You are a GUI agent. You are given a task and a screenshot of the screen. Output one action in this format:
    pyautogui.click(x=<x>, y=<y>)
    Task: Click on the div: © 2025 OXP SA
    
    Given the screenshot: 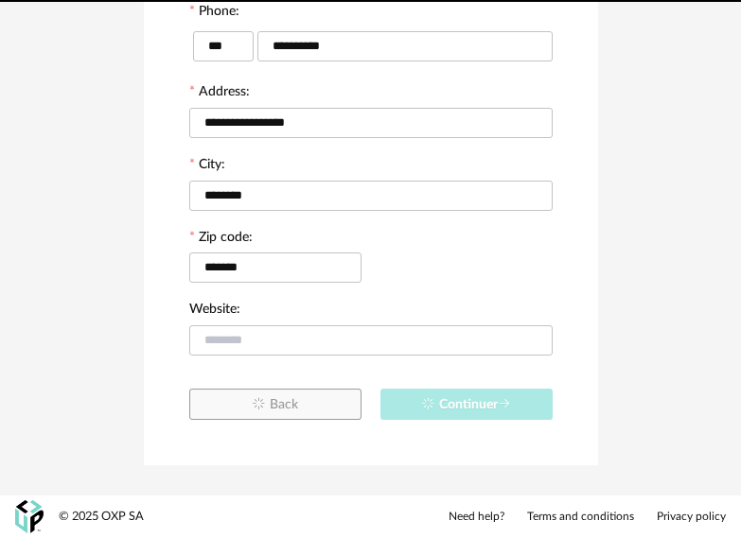 What is the action you would take?
    pyautogui.click(x=101, y=517)
    